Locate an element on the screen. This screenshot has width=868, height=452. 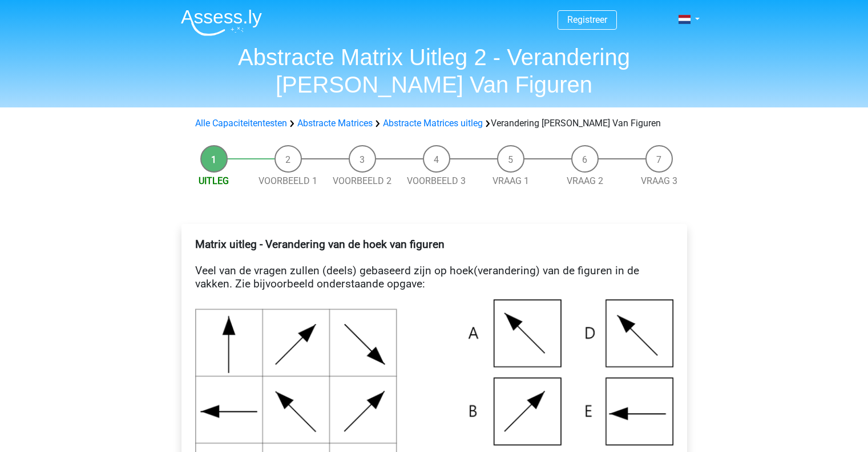
b: Matrix uitleg - Verandering van de hoek van figuren is located at coordinates (319, 244).